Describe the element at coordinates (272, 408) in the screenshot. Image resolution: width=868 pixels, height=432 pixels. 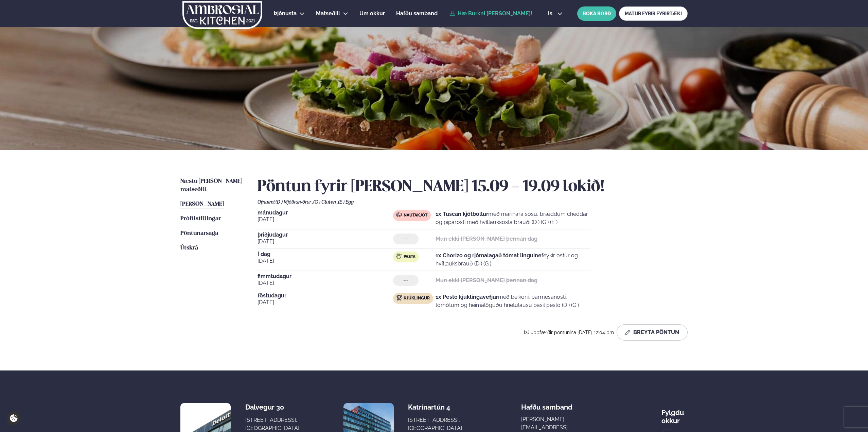
I see `div: Dalvegur 30` at that location.